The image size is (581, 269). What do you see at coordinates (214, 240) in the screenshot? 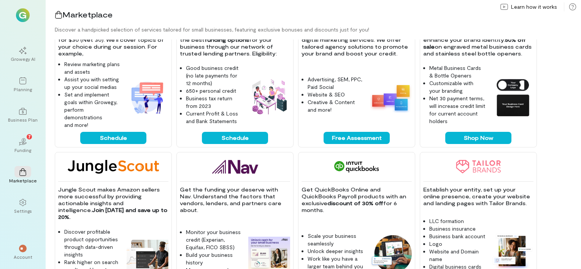
I see `li: Monitor your business credit (Experian, Equifax, FICO SBSS)` at bounding box center [214, 240].